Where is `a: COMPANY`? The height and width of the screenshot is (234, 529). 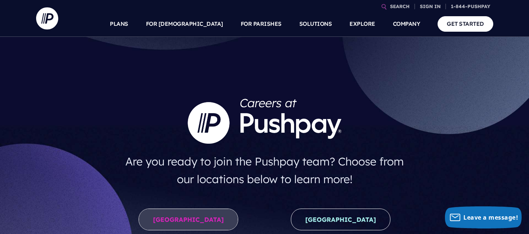
a: COMPANY is located at coordinates (407, 24).